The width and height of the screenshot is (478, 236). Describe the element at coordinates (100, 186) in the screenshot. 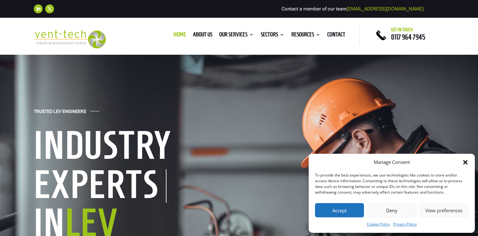

I see `h1: Experts` at that location.